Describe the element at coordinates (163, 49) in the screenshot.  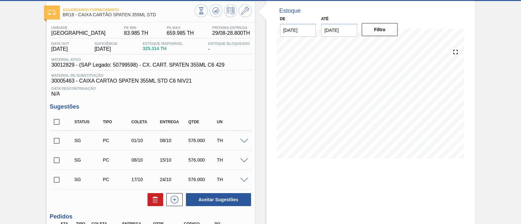
I see `span: 325.314 TH` at that location.